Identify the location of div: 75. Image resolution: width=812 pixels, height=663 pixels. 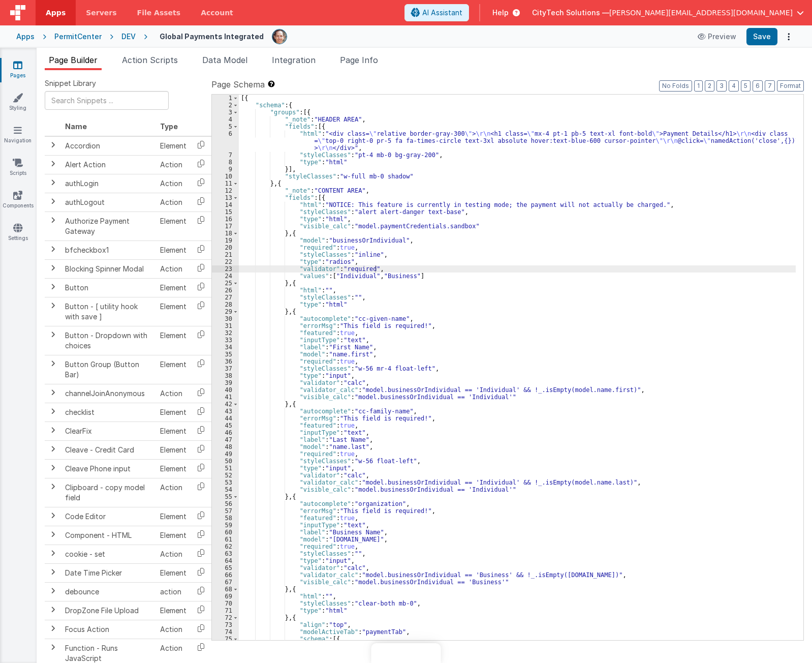
(225, 639).